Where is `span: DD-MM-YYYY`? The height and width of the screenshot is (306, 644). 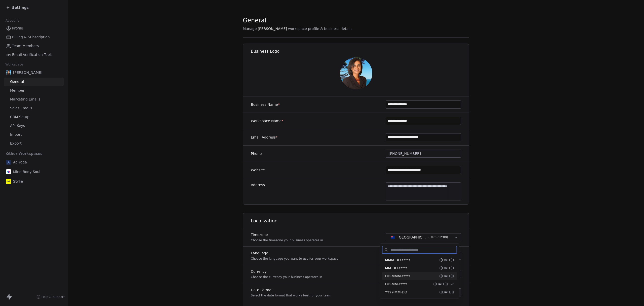
span: DD-MM-YYYY is located at coordinates (396, 284).